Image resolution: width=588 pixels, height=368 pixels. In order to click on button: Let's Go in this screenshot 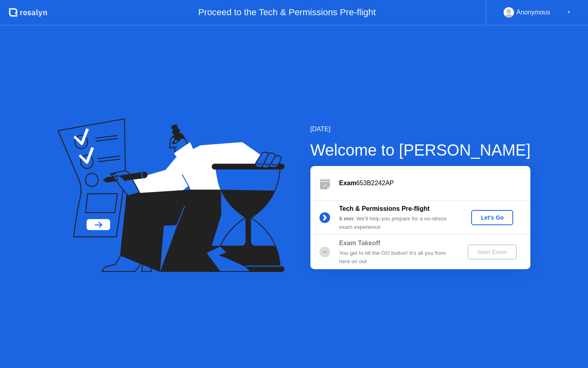, I will do `click(492, 218)`.